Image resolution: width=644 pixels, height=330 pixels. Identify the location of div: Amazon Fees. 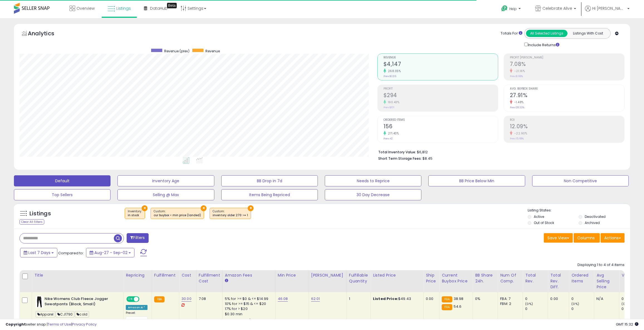
(249, 275).